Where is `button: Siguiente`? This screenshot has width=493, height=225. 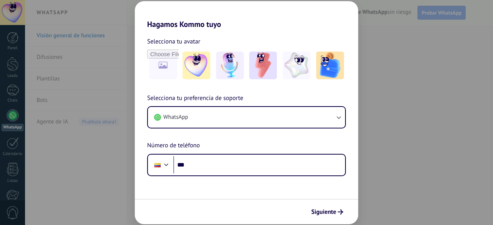 button: Siguiente is located at coordinates (327, 212).